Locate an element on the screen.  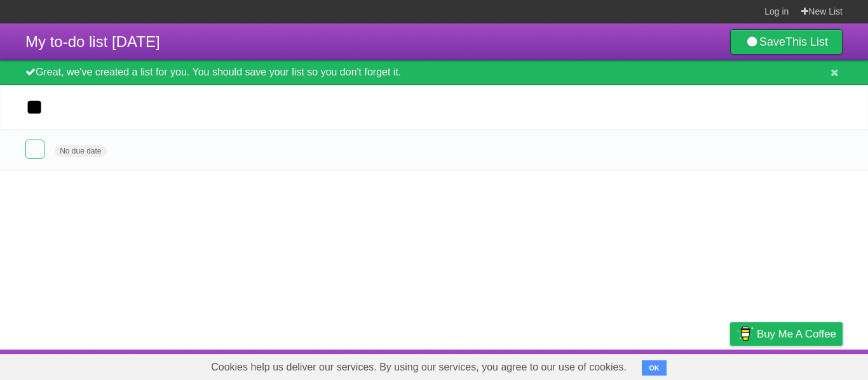
a: Developers is located at coordinates (628, 365).